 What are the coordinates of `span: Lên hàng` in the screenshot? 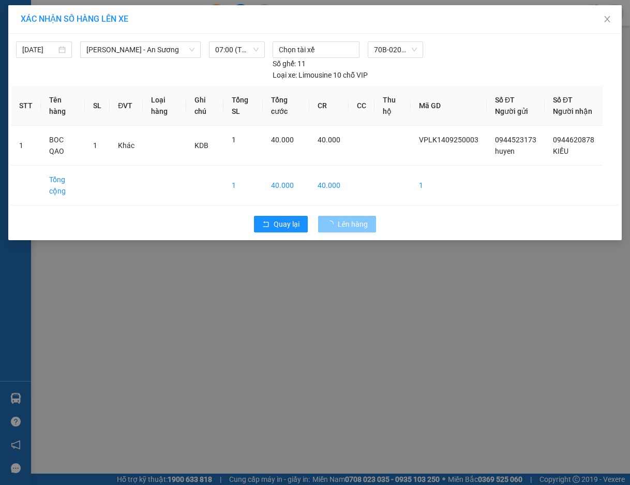 It's located at (353, 224).